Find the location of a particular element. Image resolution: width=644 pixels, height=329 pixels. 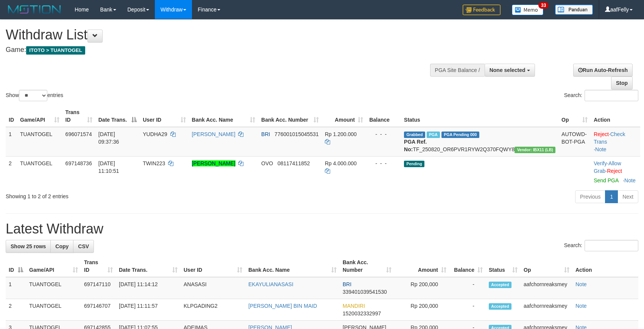

div: Showing 1 to 2 of 2 entries is located at coordinates (134, 195).